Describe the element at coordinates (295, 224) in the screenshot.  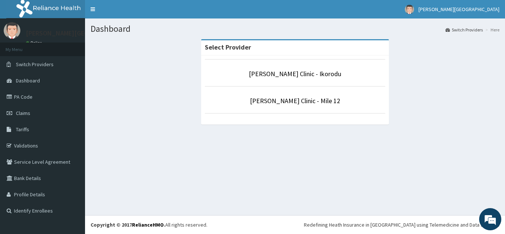
I see `footer: All rights reserved.` at that location.